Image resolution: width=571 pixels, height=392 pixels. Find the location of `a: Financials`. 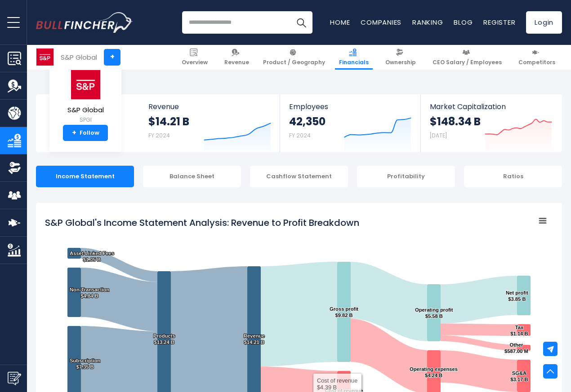

a: Financials is located at coordinates (354, 57).